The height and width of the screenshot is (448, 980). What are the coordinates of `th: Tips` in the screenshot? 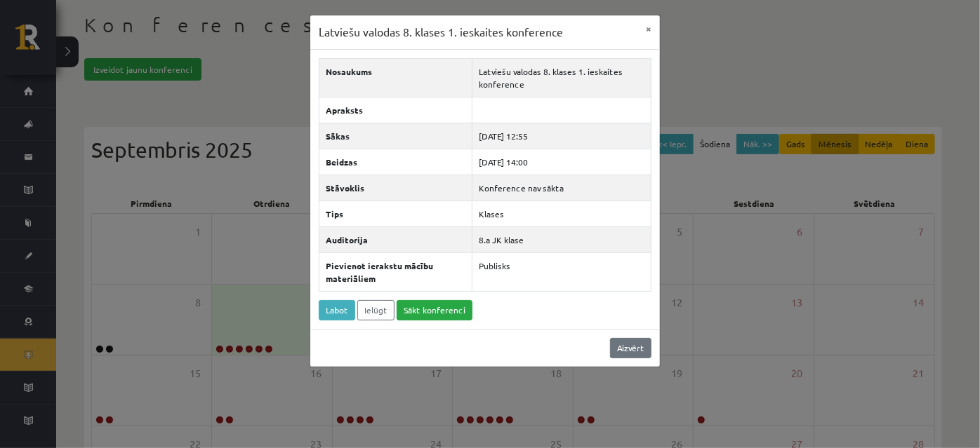 It's located at (396, 214).